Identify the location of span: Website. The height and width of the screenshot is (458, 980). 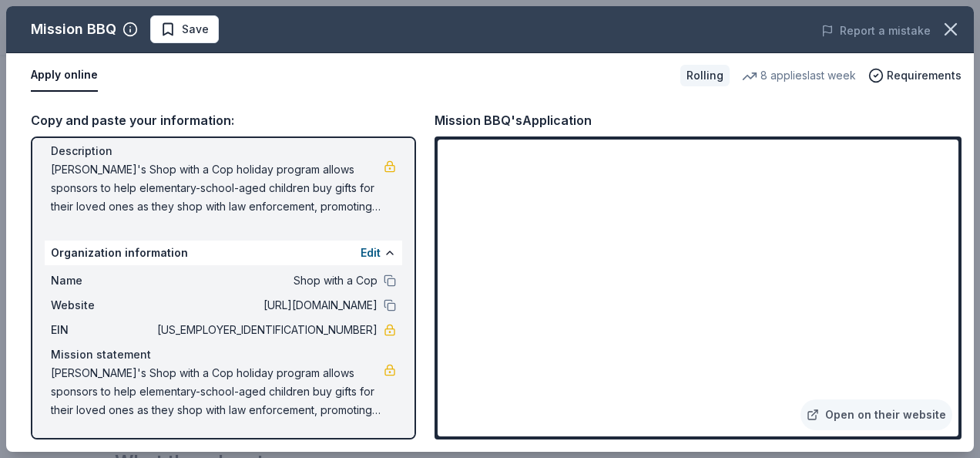
(102, 305).